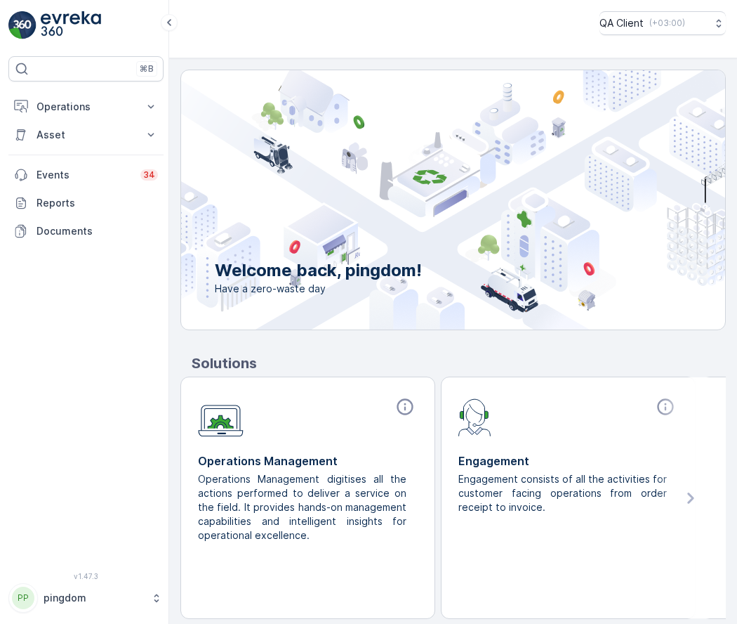 The image size is (737, 624). What do you see at coordinates (308, 461) in the screenshot?
I see `p: Operations Management` at bounding box center [308, 461].